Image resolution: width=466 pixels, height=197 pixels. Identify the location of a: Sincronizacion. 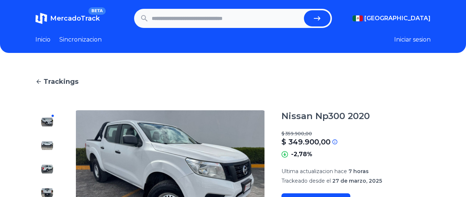
(80, 40).